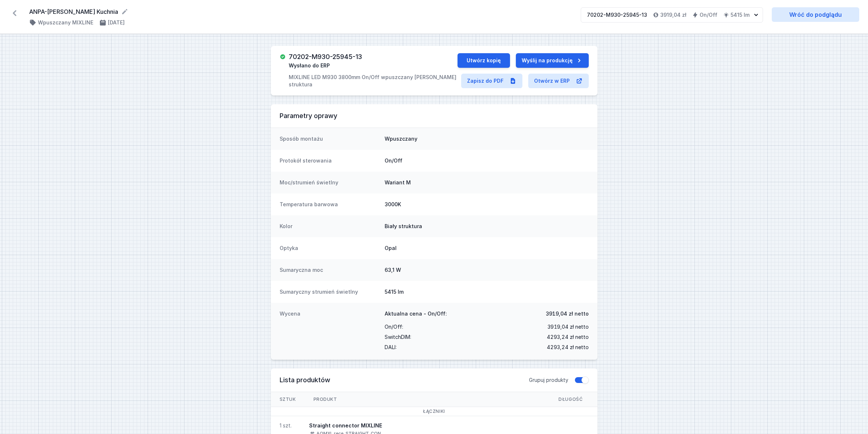 The width and height of the screenshot is (868, 434). I want to click on h4: On/Off, so click(708, 15).